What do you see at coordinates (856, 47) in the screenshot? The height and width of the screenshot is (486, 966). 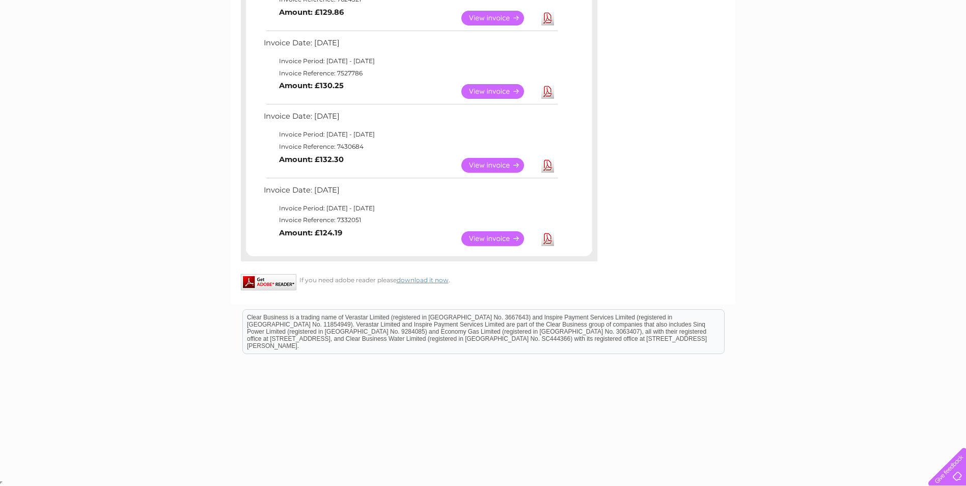 I see `a: Telecoms` at bounding box center [856, 47].